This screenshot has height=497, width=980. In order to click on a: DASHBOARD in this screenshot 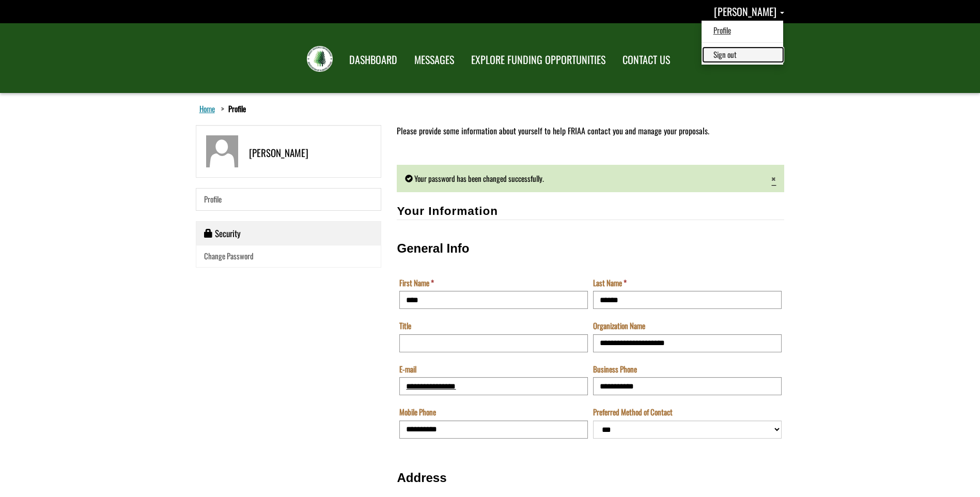, I will do `click(373, 60)`.